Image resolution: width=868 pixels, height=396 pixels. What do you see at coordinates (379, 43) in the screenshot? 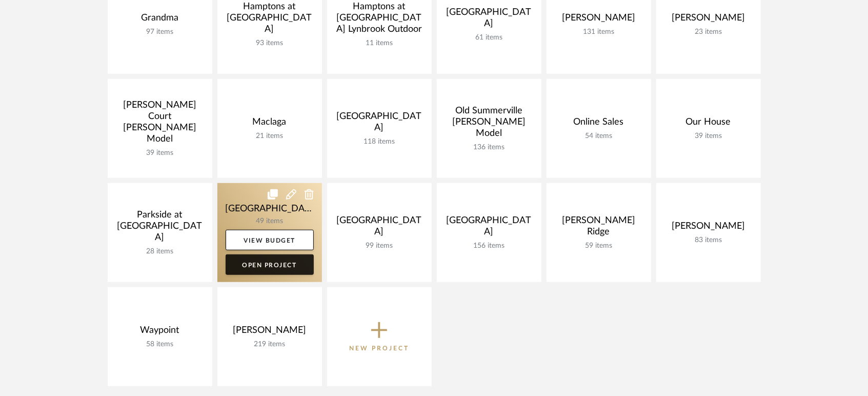
I see `div: 11 items` at bounding box center [379, 43].